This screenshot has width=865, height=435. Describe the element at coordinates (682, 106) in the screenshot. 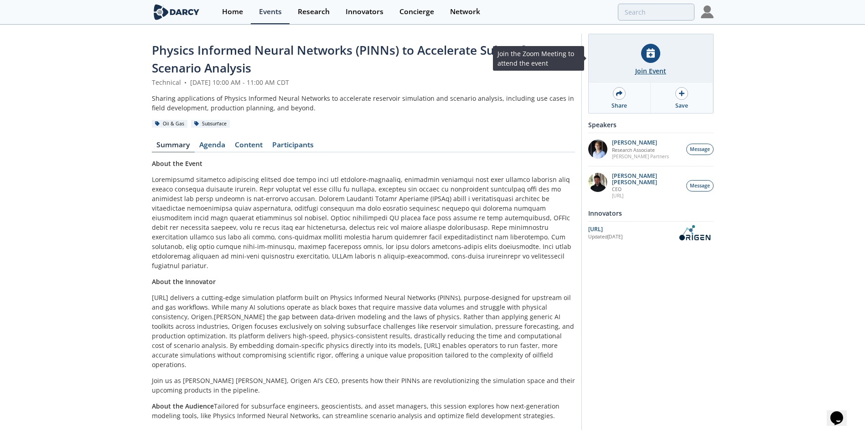

I see `div: Save` at that location.